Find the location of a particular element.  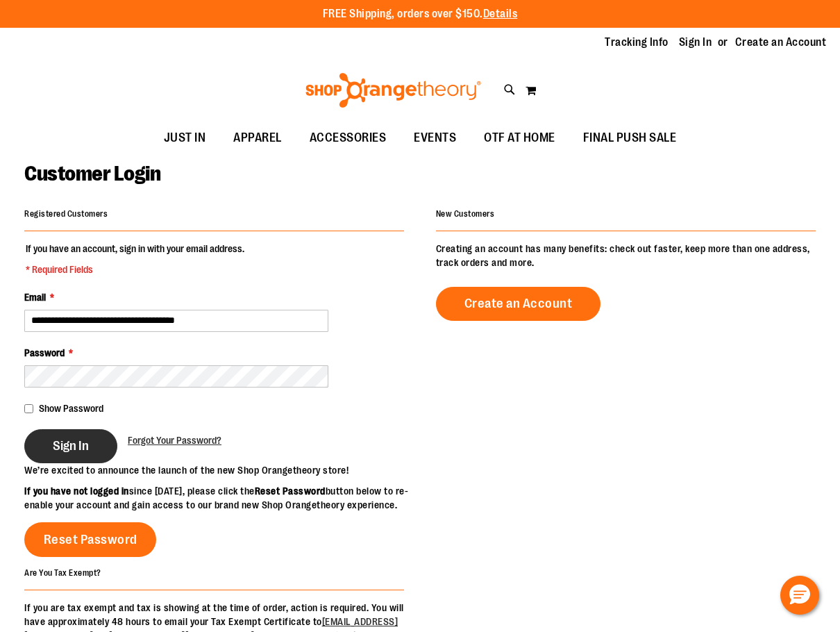

a: Details is located at coordinates (500, 14).